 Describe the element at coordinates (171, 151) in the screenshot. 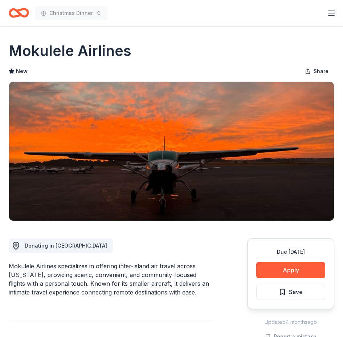

I see `img: Image for Mokulele Airlines` at that location.